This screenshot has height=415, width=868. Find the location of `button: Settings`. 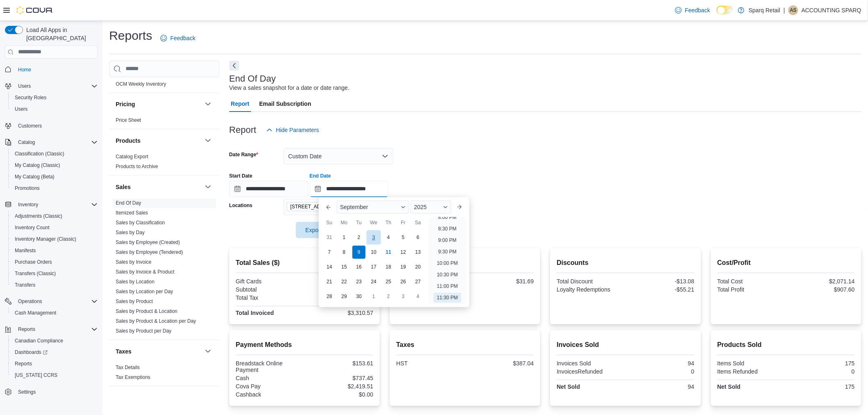

button: Settings is located at coordinates (52, 392).